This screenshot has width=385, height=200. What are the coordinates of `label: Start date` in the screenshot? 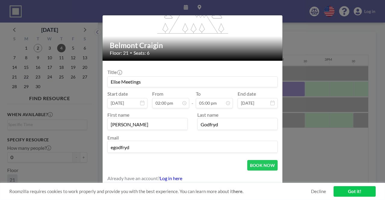 It's located at (118, 94).